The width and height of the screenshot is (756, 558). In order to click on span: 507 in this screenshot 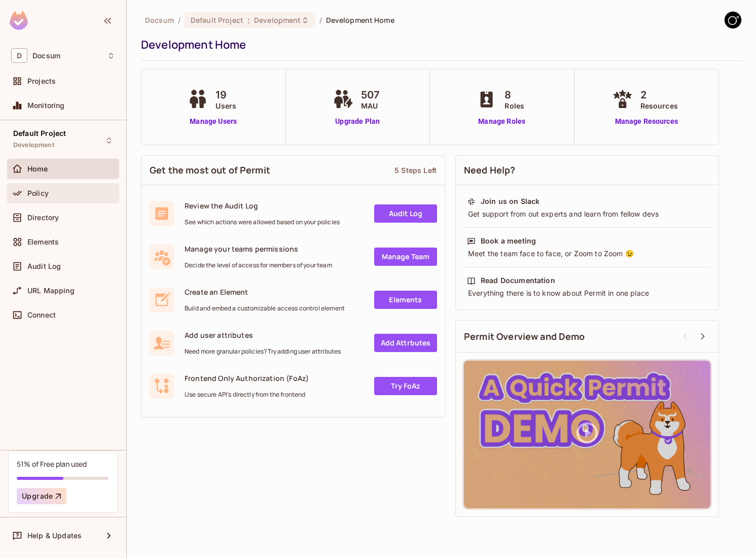, I will do `click(370, 95)`.